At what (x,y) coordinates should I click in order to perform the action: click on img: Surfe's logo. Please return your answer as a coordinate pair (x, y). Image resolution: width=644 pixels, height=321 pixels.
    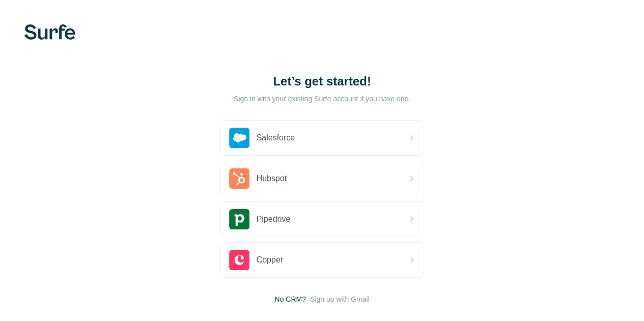
    Looking at the image, I should click on (50, 32).